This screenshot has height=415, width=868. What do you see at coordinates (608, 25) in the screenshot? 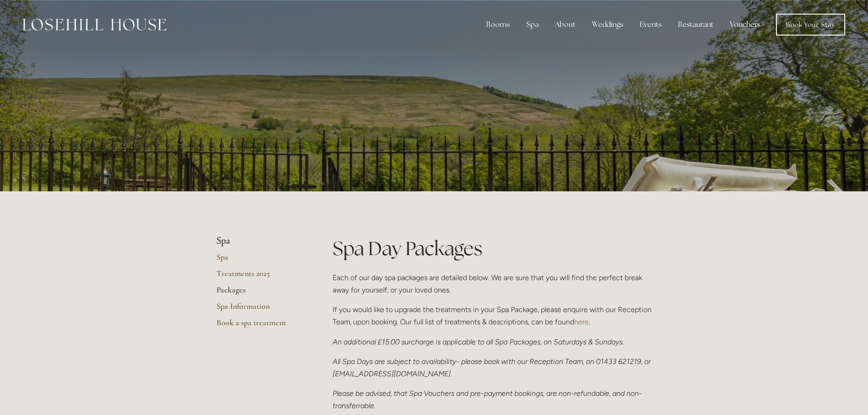
I see `div: Weddings` at bounding box center [608, 25].